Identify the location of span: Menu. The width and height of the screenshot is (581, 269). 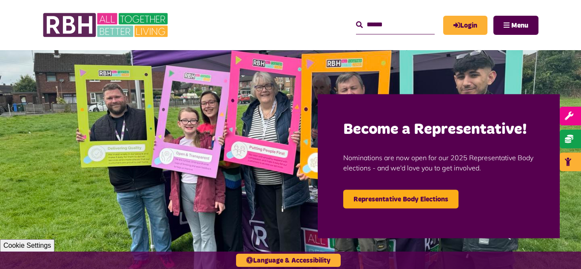
(520, 26).